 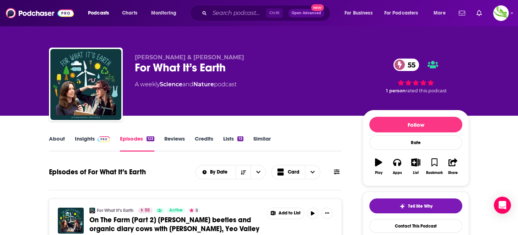 What do you see at coordinates (416, 226) in the screenshot?
I see `a: Contact This Podcast` at bounding box center [416, 226].